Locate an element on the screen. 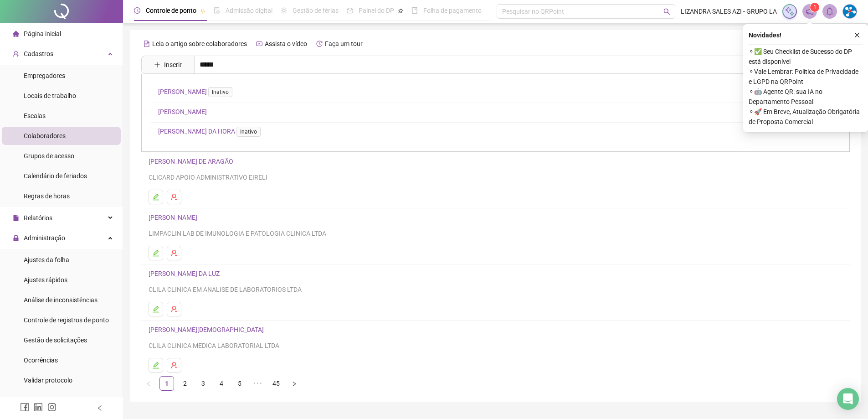  span: Validar protocolo is located at coordinates (48, 380).